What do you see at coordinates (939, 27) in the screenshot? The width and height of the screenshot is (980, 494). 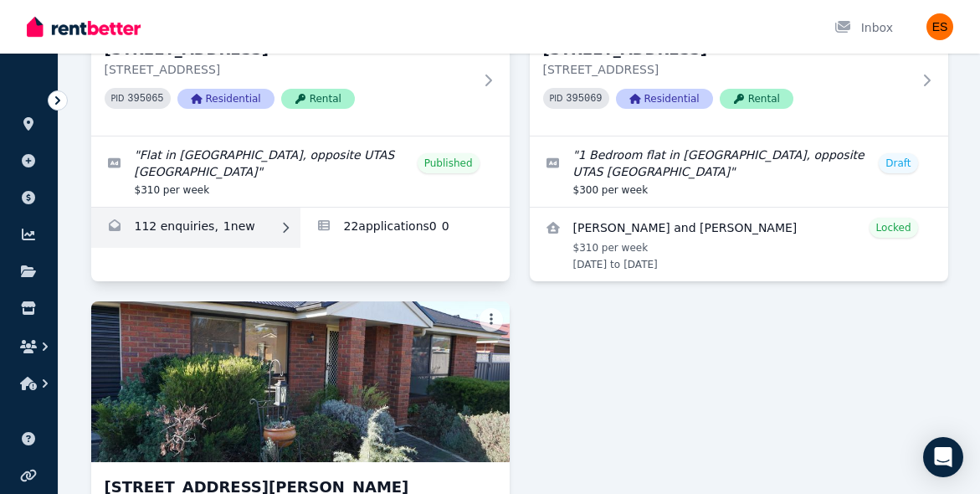 I see `img: Evangeline Samoilov` at bounding box center [939, 27].